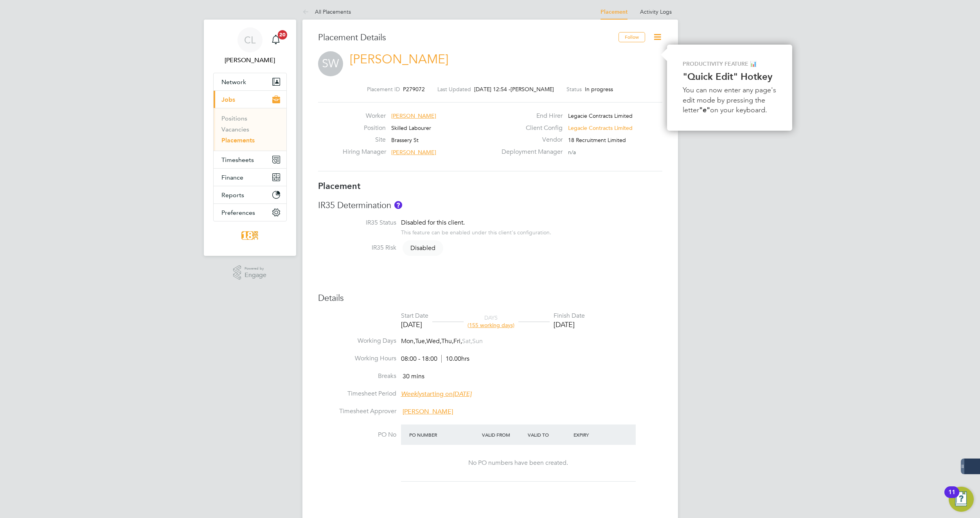  I want to click on label: Position, so click(364, 128).